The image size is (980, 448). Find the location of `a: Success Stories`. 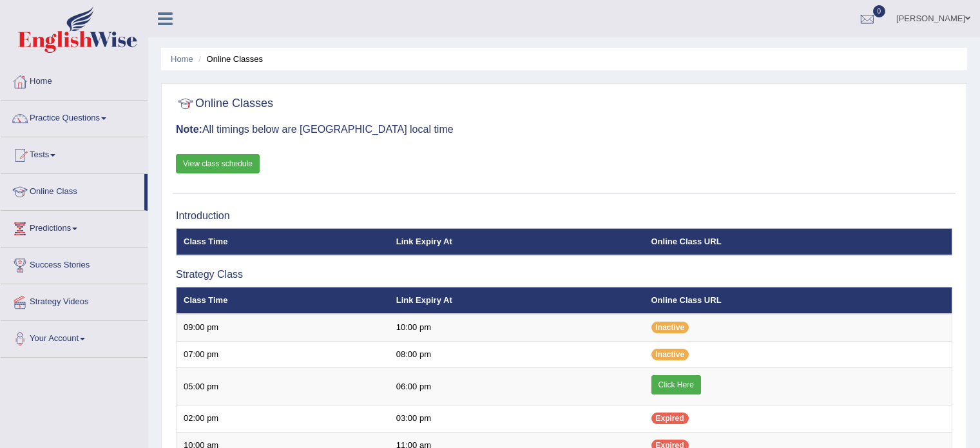

a: Success Stories is located at coordinates (74, 264).